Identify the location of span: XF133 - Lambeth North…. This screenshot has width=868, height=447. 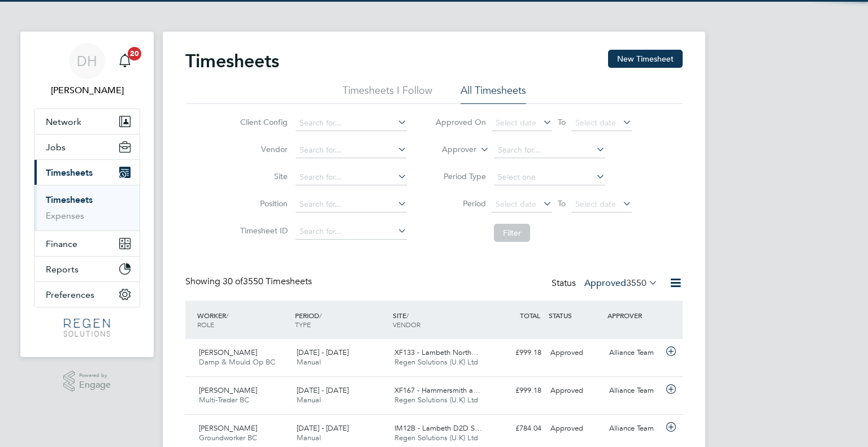
(436, 352).